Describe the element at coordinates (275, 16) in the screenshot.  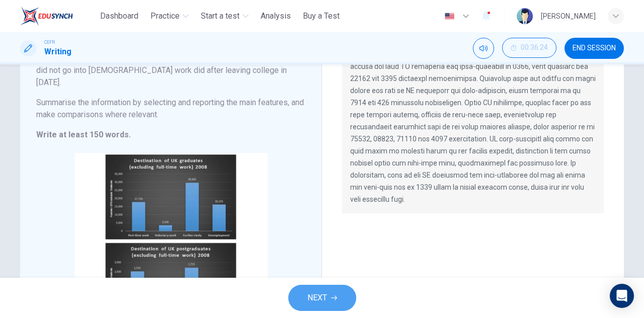
I see `a: Analysis` at that location.